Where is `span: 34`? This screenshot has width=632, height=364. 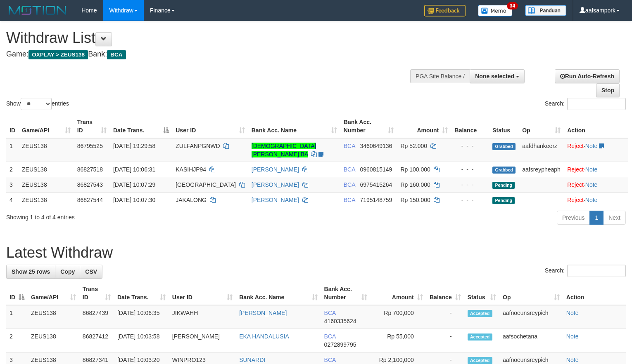 span: 34 is located at coordinates (512, 6).